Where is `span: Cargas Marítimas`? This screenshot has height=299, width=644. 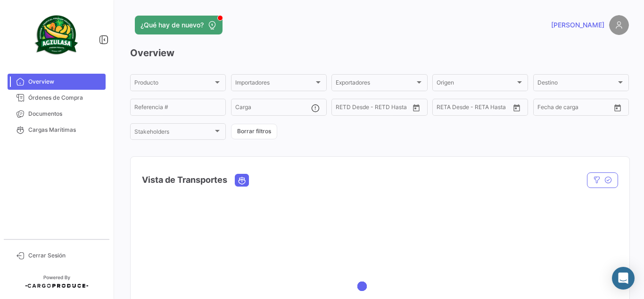 span: Cargas Marítimas is located at coordinates (65, 130).